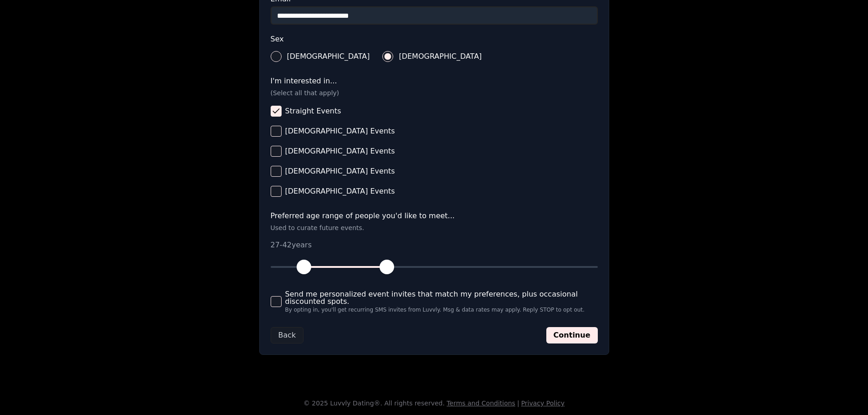 This screenshot has height=415, width=868. Describe the element at coordinates (441, 310) in the screenshot. I see `span: By opting in, you'll get recurring SMS invites from Luvvly. Msg & data rates may apply. Reply STO...` at that location.